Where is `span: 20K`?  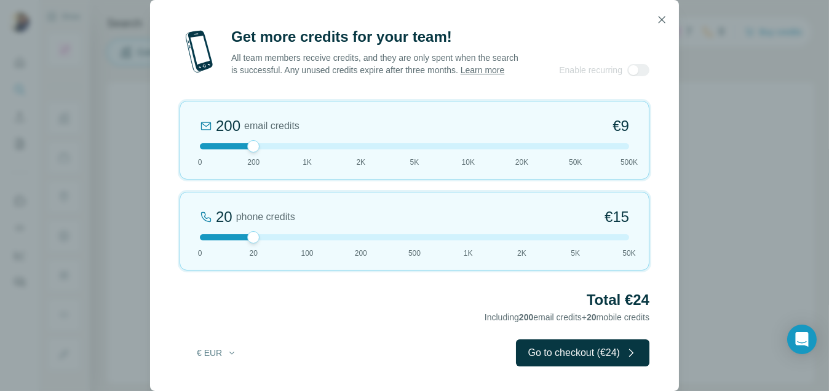
span: 20K is located at coordinates (522, 162).